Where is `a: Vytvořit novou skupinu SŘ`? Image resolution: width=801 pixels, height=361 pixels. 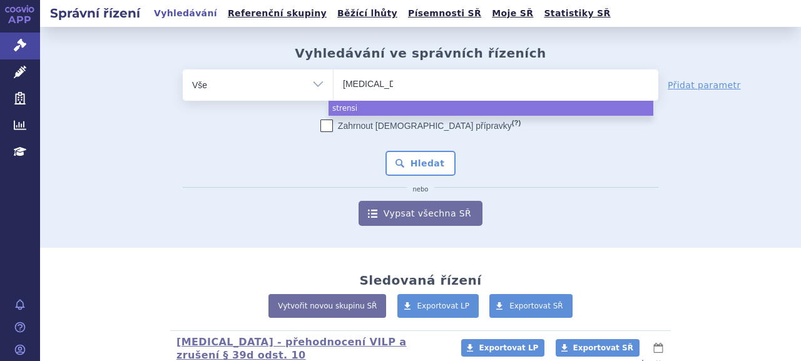
a: Vytvořit novou skupinu SŘ is located at coordinates (327, 306).